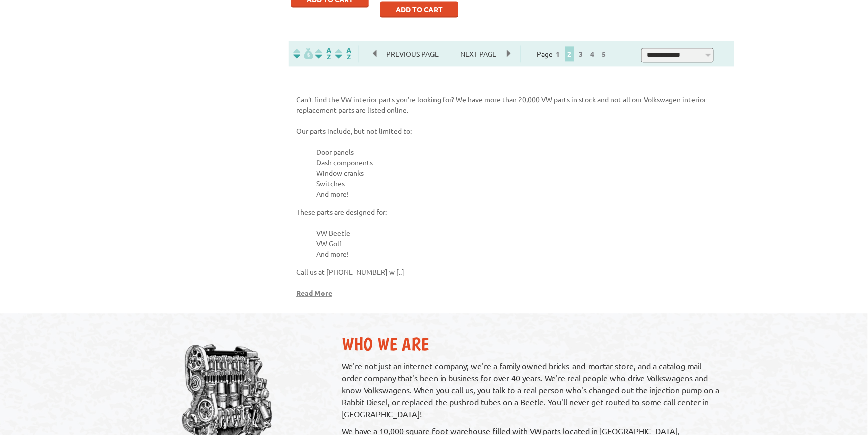 Image resolution: width=868 pixels, height=435 pixels. I want to click on li: Dash components, so click(522, 162).